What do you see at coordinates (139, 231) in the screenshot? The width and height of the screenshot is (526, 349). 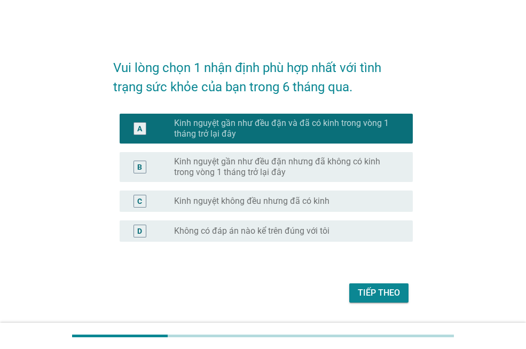 I see `div: D` at bounding box center [139, 231].